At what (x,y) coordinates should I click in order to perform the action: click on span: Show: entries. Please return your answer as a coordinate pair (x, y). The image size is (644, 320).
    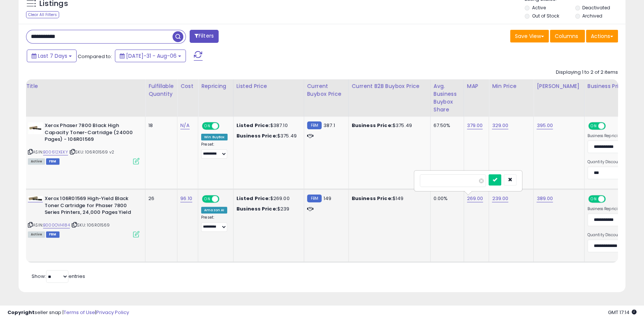
    Looking at the image, I should click on (59, 276).